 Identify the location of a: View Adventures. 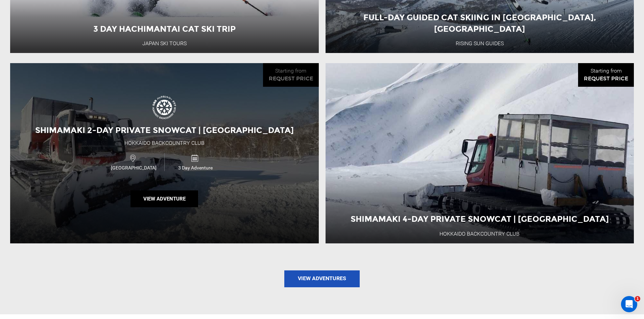
(322, 279).